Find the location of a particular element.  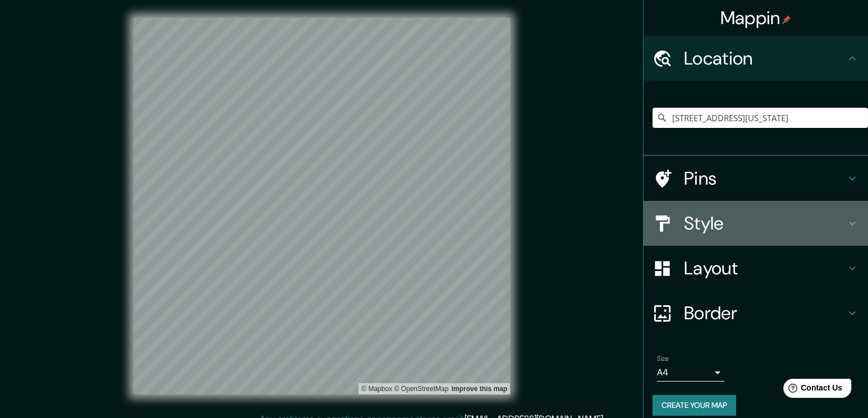

h4: Border is located at coordinates (764, 313).